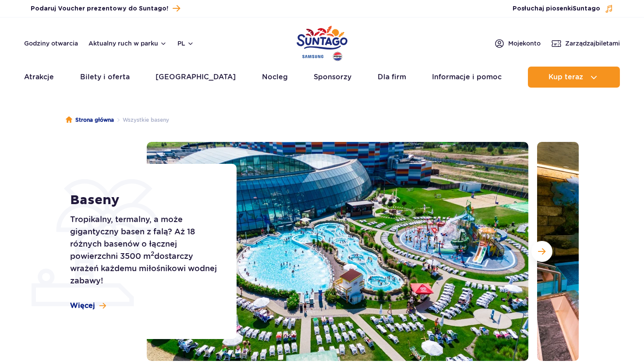 The image size is (644, 364). What do you see at coordinates (586, 8) in the screenshot?
I see `span: Suntago` at bounding box center [586, 8].